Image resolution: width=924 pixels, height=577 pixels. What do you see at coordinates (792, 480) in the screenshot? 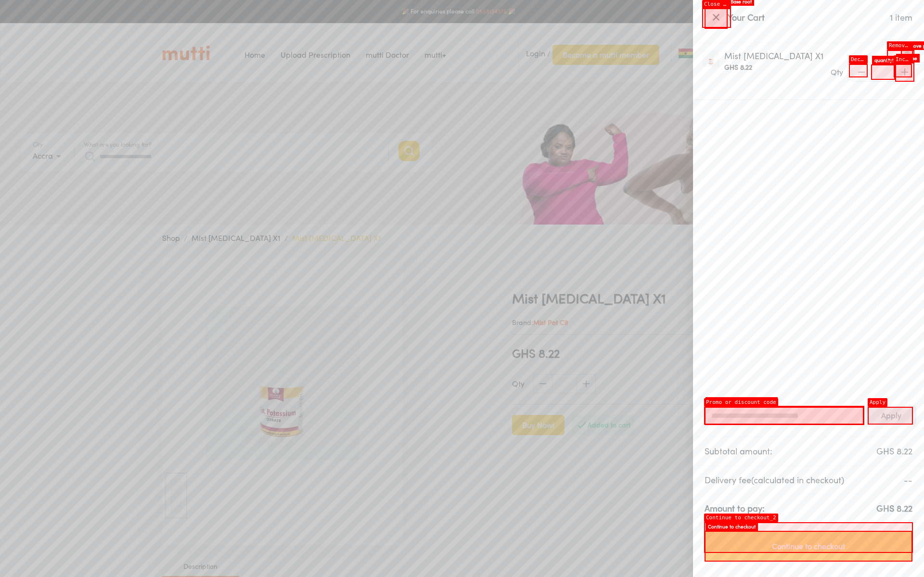
I see `p: Delivery fee (calculated in checkout)` at bounding box center [792, 480].